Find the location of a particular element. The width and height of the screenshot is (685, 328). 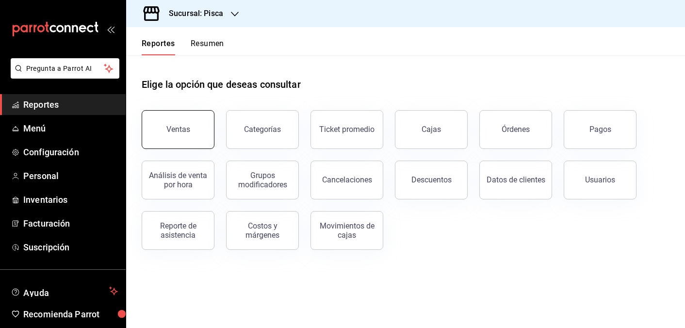

div: Costos y márgenes is located at coordinates (262, 230).